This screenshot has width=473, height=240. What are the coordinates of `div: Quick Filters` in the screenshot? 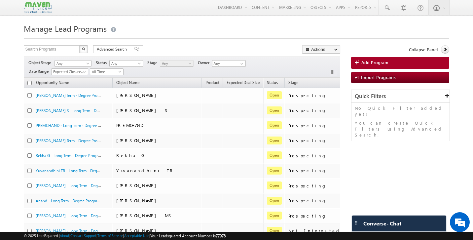 It's located at (400, 96).